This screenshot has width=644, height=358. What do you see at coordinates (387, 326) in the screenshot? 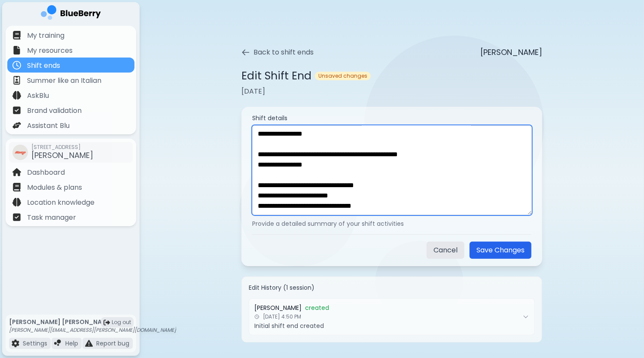
I see `p: Initial shift end created` at bounding box center [387, 326].